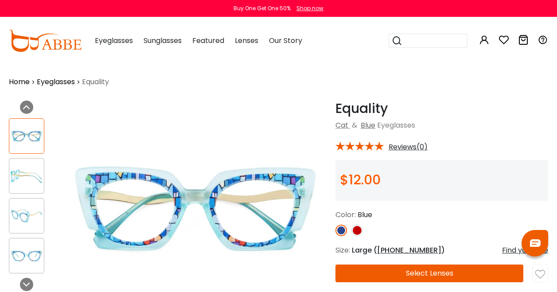  What do you see at coordinates (285, 40) in the screenshot?
I see `span: Our Story` at bounding box center [285, 40].